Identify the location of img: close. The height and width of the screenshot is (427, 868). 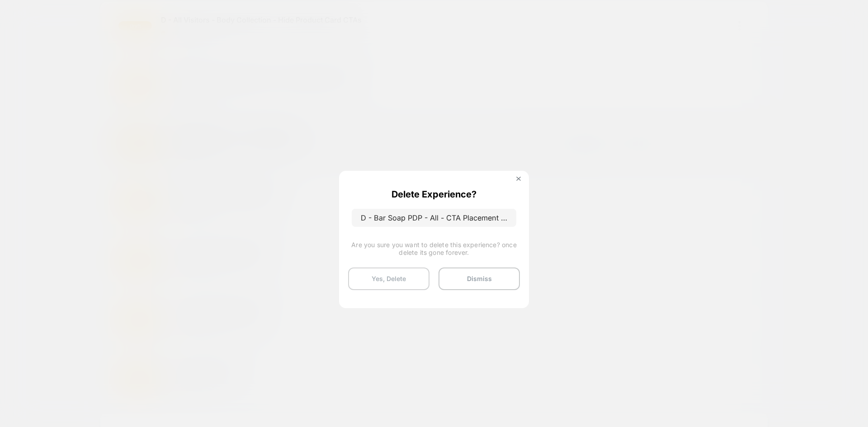
(519, 179).